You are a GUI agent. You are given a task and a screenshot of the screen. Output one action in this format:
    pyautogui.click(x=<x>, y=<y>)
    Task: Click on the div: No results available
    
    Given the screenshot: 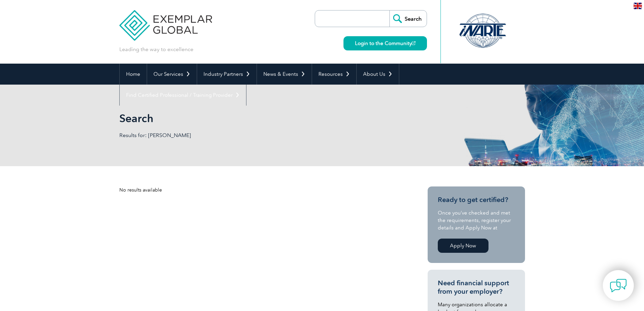 What is the action you would take?
    pyautogui.click(x=262, y=190)
    